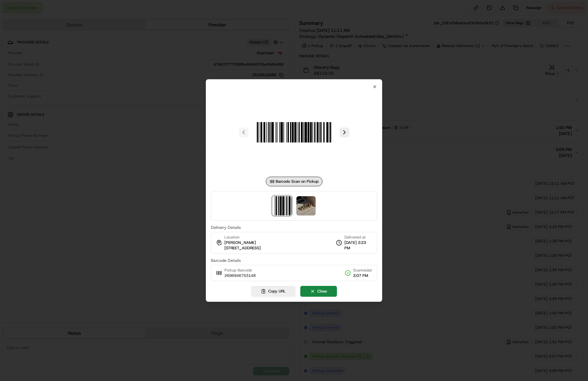 The width and height of the screenshot is (588, 381). What do you see at coordinates (363, 271) in the screenshot?
I see `span: Scanned at` at bounding box center [363, 271].